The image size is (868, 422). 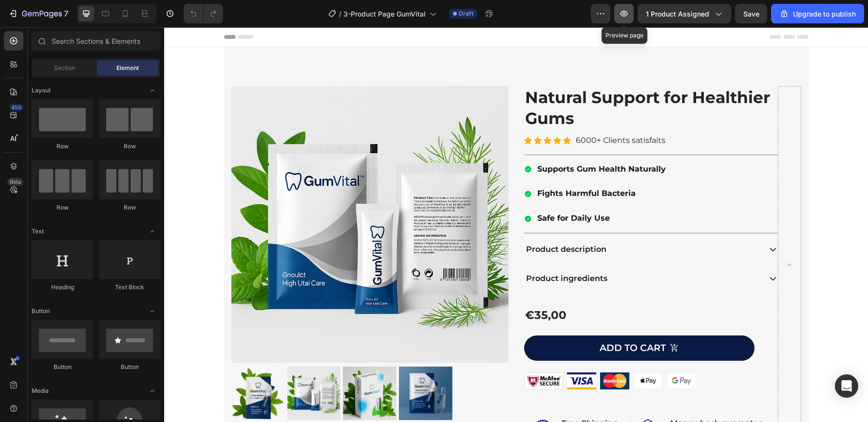 I want to click on button: Upgrade to publish, so click(x=818, y=13).